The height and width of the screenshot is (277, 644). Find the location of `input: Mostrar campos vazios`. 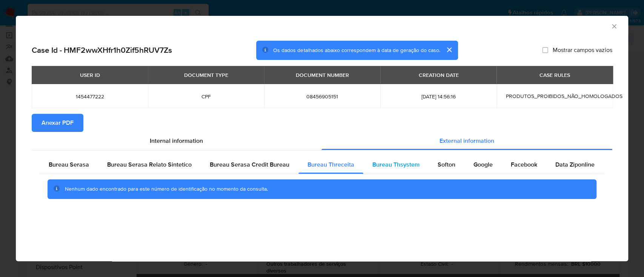

input: Mostrar campos vazios is located at coordinates (545, 50).